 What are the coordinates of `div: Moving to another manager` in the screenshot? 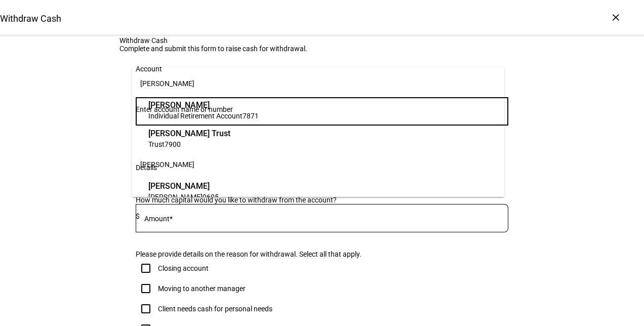 It's located at (202, 288).